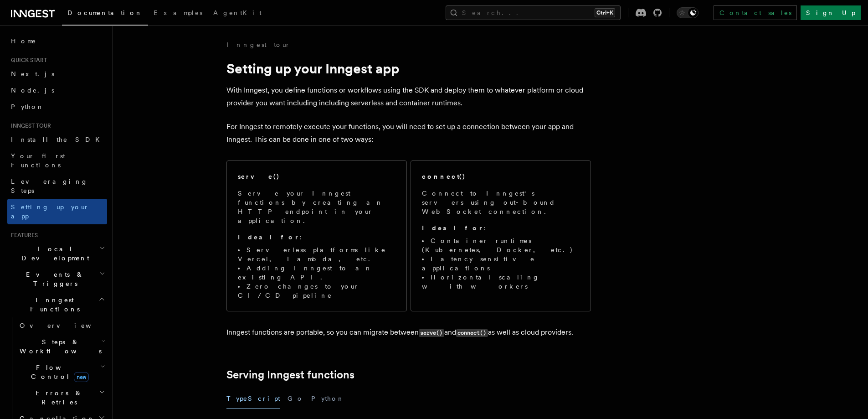  Describe the element at coordinates (296, 398) in the screenshot. I see `button: Go` at that location.